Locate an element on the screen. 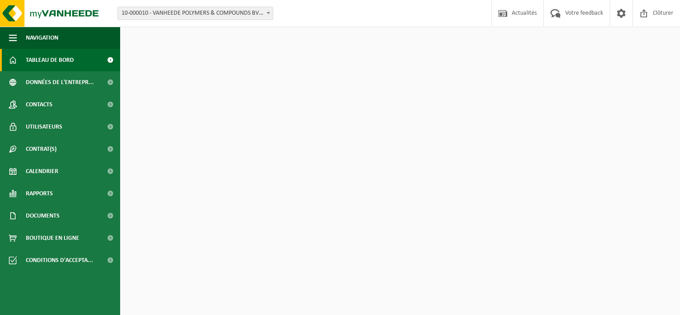  span: Tableau de bord is located at coordinates (50, 60).